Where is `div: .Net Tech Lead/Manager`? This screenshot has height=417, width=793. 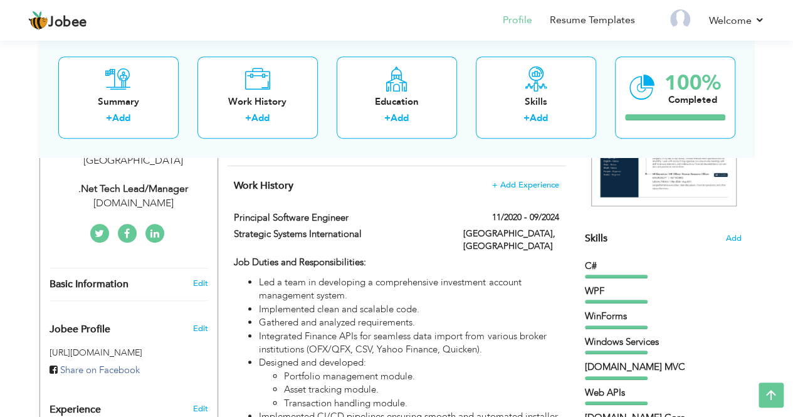
div: .Net Tech Lead/Manager is located at coordinates (134, 189).